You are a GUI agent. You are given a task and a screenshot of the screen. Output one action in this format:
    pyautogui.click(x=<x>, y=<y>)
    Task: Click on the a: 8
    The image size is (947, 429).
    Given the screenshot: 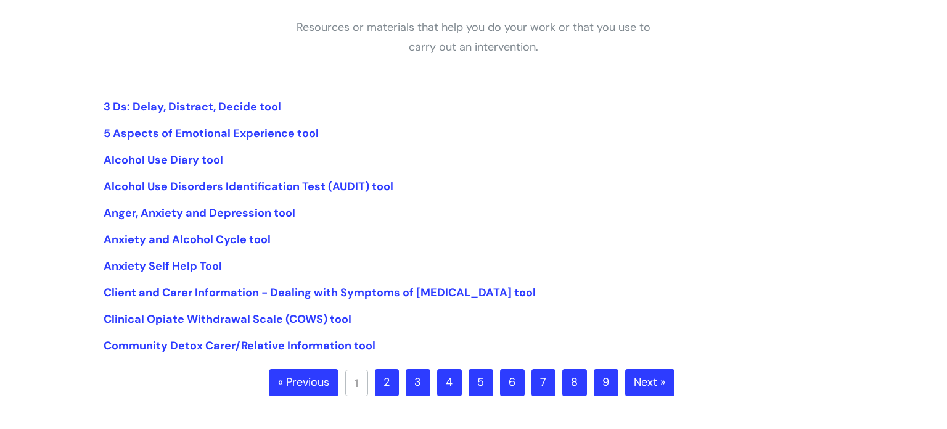 What is the action you would take?
    pyautogui.click(x=575, y=382)
    